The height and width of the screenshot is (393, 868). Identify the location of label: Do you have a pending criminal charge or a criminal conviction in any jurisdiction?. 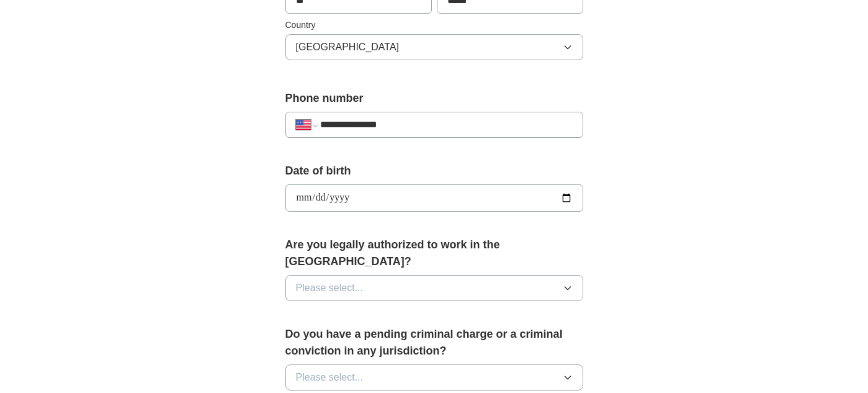
(434, 343).